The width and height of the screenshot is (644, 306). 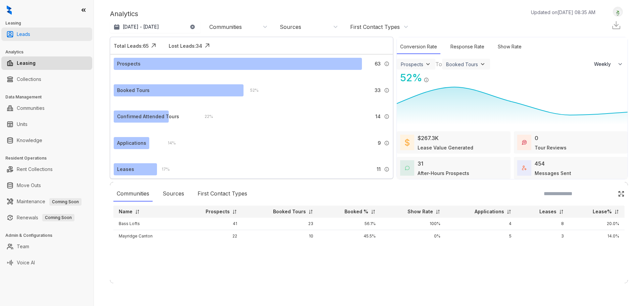 I want to click on div: Confirmed Attended Tours, so click(x=148, y=117).